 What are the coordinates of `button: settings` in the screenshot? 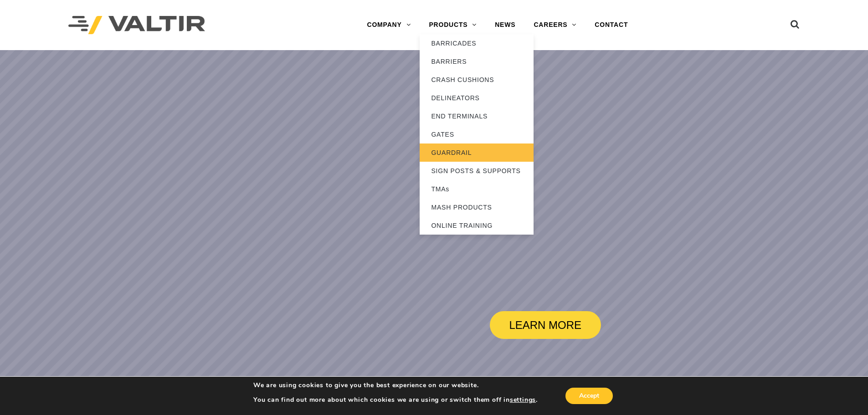 It's located at (523, 400).